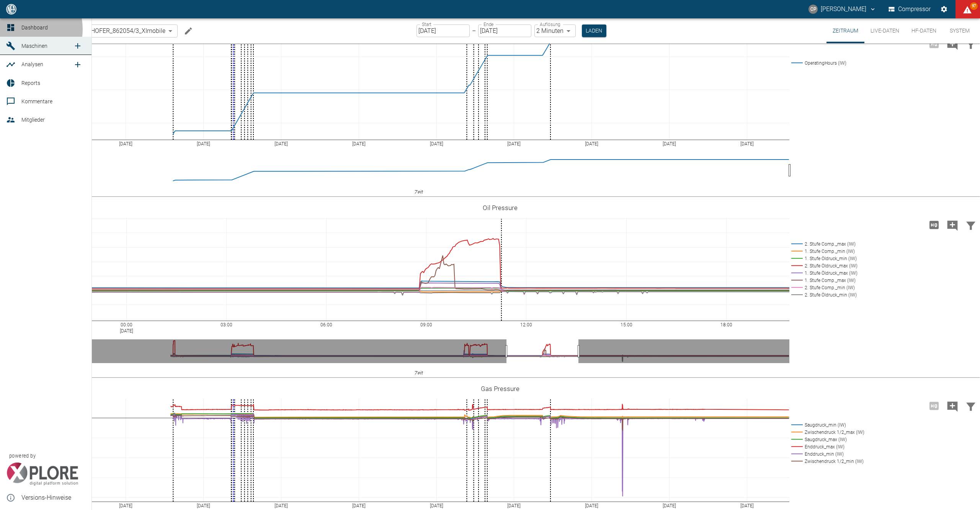  Describe the element at coordinates (973, 7) in the screenshot. I see `span: 97` at that location.